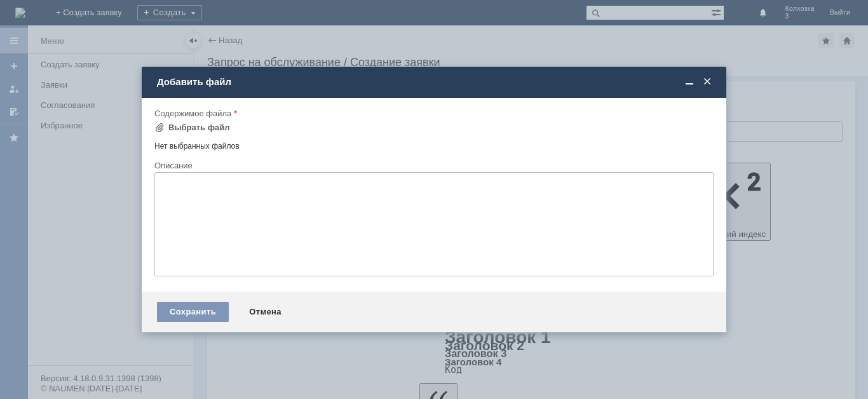  I want to click on div: Содержимое файла, so click(433, 113).